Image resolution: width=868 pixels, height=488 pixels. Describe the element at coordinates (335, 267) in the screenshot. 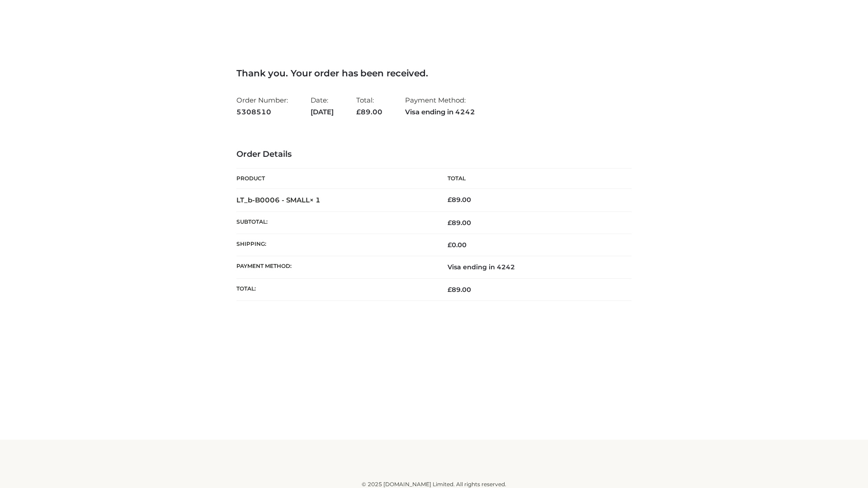

I see `th: Payment method:` at that location.